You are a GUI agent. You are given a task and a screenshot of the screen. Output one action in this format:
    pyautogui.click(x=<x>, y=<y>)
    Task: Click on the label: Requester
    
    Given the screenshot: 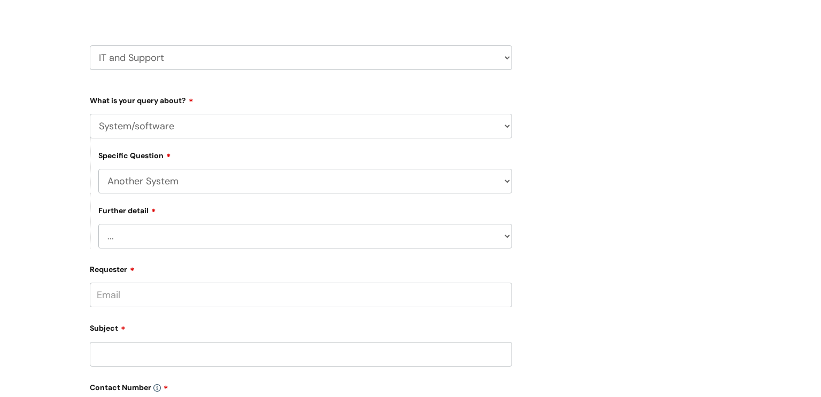 What is the action you would take?
    pyautogui.click(x=301, y=268)
    